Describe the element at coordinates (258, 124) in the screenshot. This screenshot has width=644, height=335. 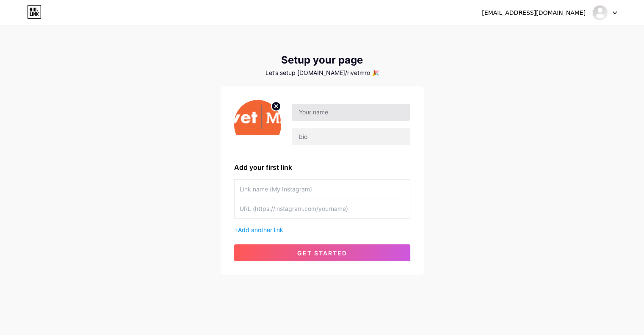
I see `img: profile pic` at that location.